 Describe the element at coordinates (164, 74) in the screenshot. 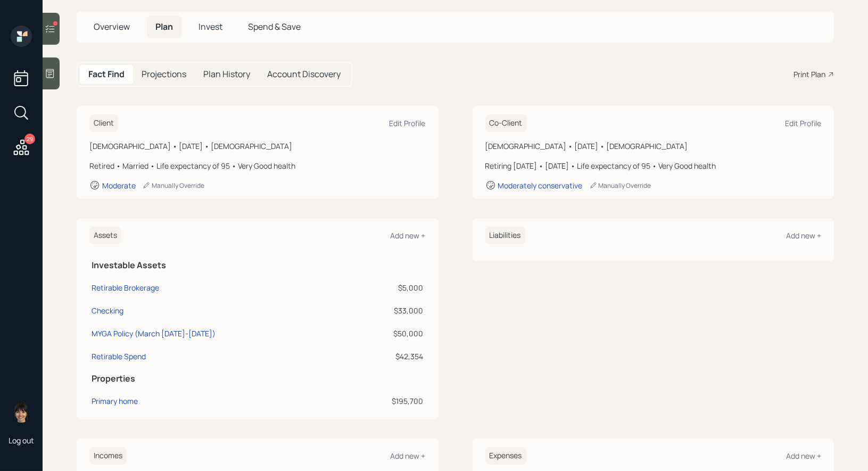

I see `h5: Projections` at that location.